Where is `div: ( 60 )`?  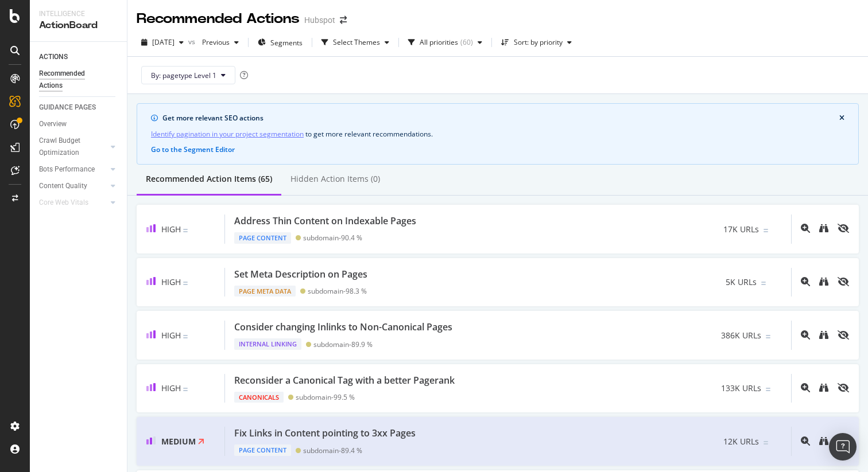
div: ( 60 ) is located at coordinates (467, 42).